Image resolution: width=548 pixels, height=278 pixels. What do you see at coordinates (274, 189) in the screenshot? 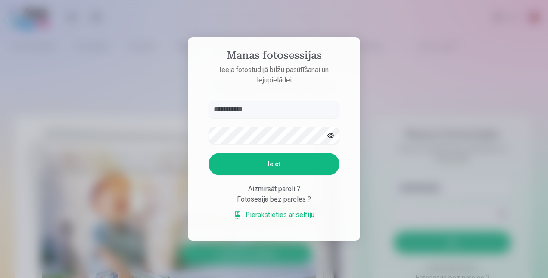
I see `div: Aizmirsāt paroli ?` at bounding box center [274, 189].